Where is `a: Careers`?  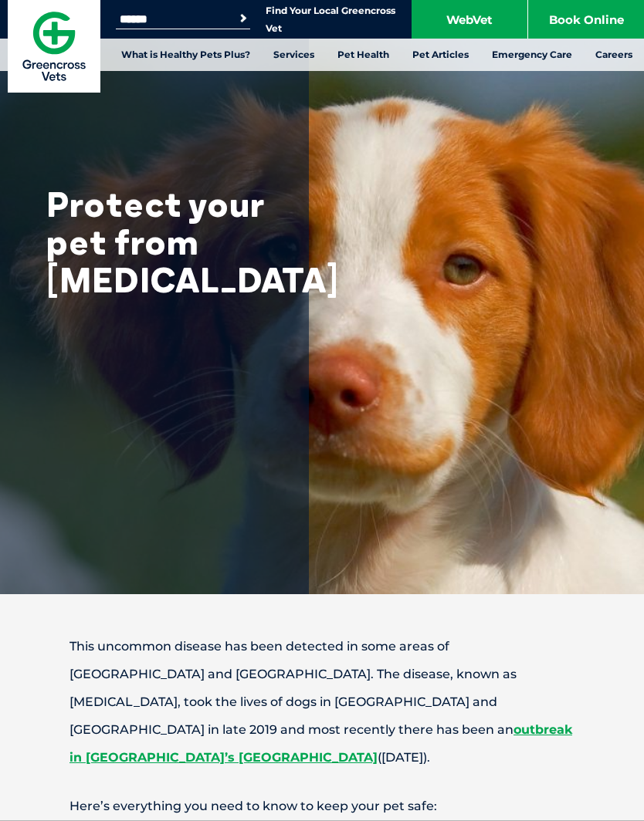
a: Careers is located at coordinates (614, 55).